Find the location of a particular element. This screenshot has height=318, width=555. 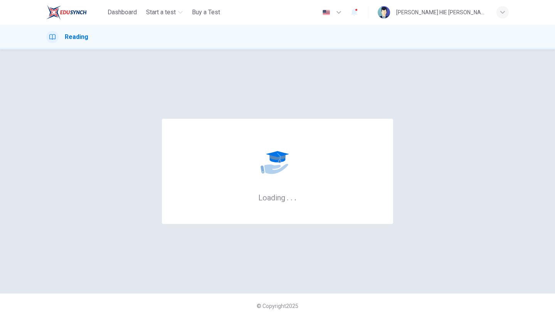

a: Dashboard is located at coordinates (122, 12).